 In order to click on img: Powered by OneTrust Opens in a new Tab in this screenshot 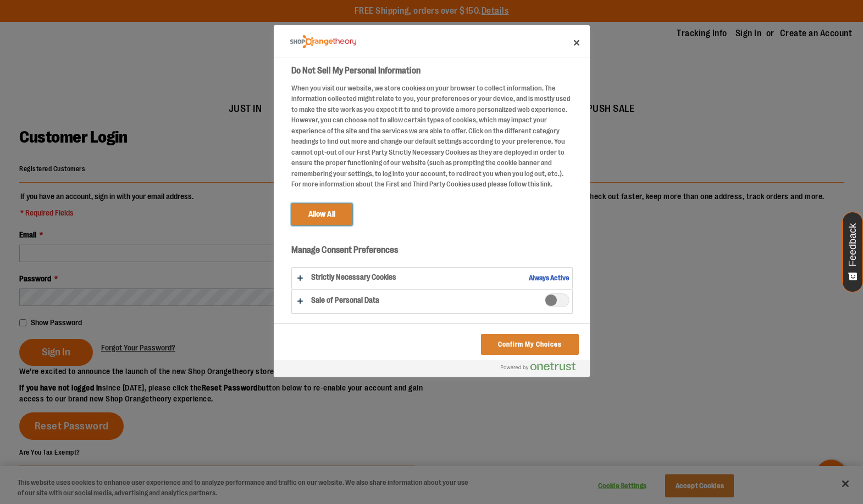, I will do `click(538, 367)`.